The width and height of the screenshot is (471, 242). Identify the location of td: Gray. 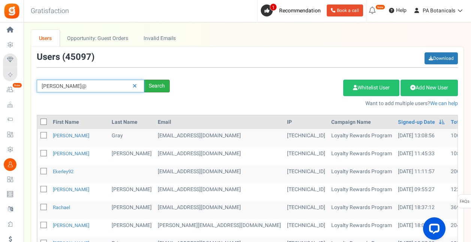
(131, 138).